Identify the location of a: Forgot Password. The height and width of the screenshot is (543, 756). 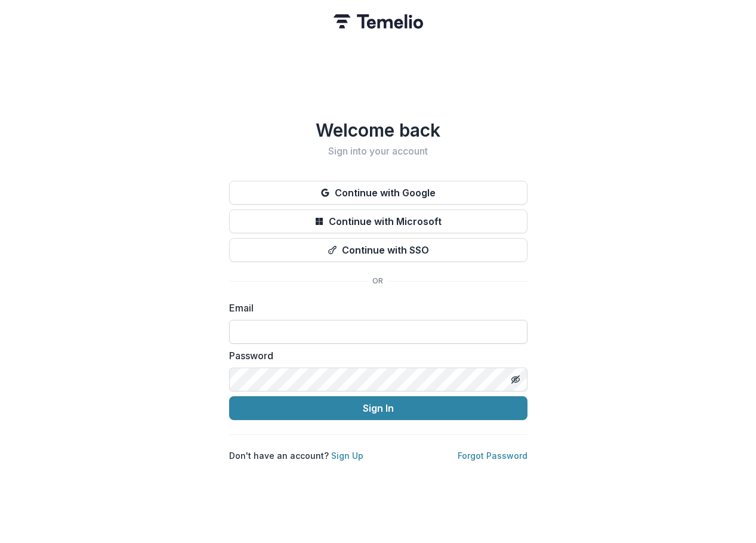
(492, 455).